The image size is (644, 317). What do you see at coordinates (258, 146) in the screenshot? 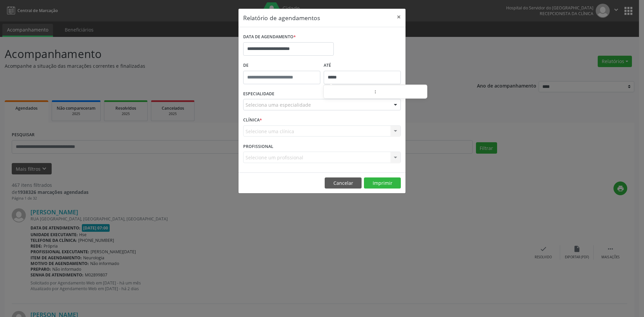
I see `label: PROFISSIONAL` at bounding box center [258, 146].